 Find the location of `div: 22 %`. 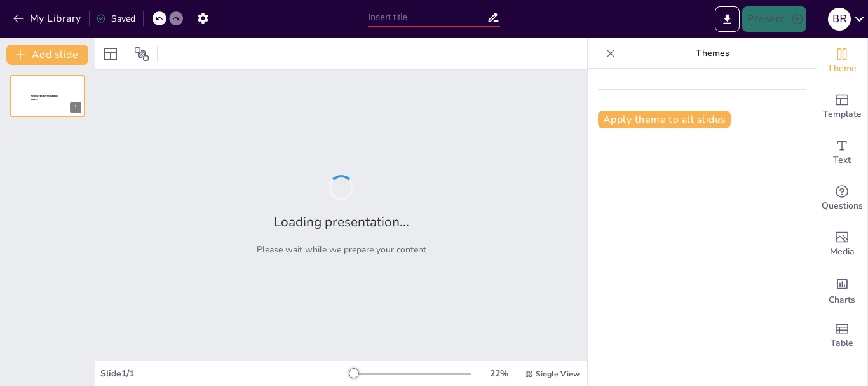

div: 22 % is located at coordinates (499, 373).